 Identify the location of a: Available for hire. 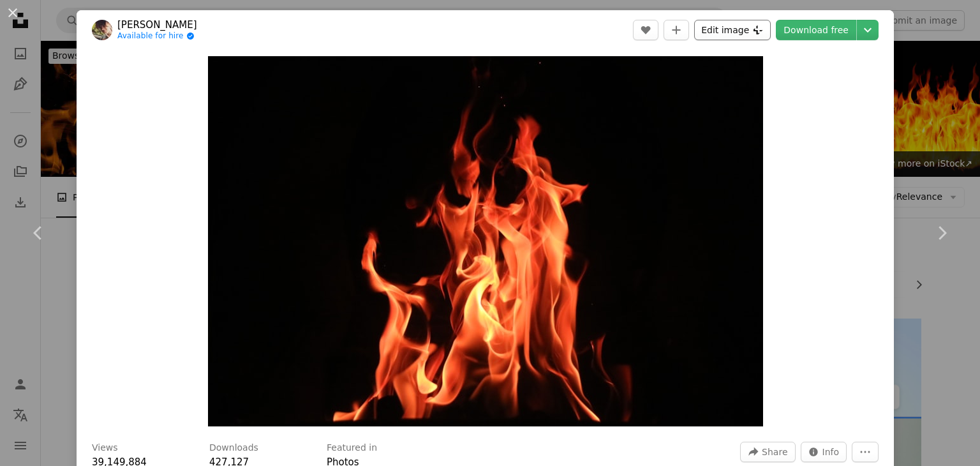
(157, 36).